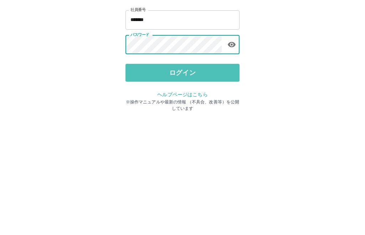  What do you see at coordinates (182, 154) in the screenshot?
I see `a: ヘルプページはこちら` at bounding box center [182, 154].